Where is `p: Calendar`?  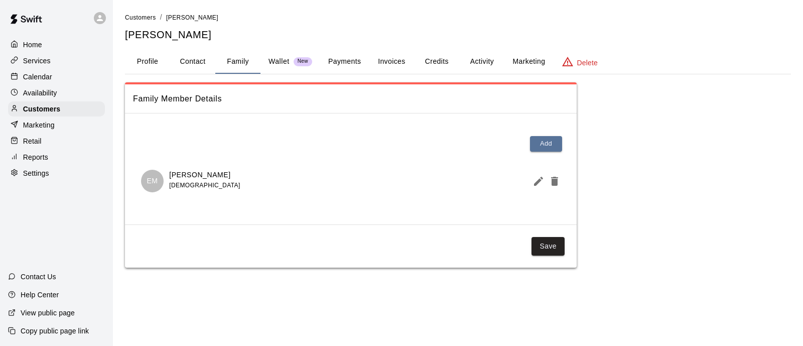
p: Calendar is located at coordinates (38, 77).